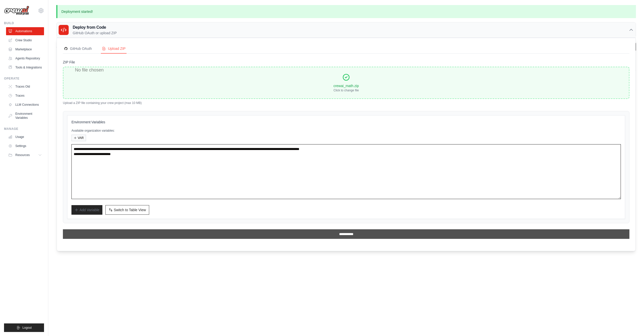  I want to click on a: Environment Variables, so click(25, 116).